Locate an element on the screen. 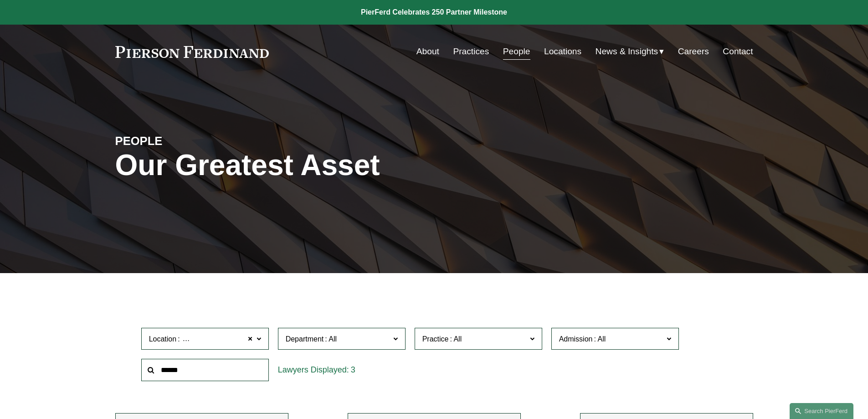 The image size is (868, 419). span: Admission is located at coordinates (576, 338).